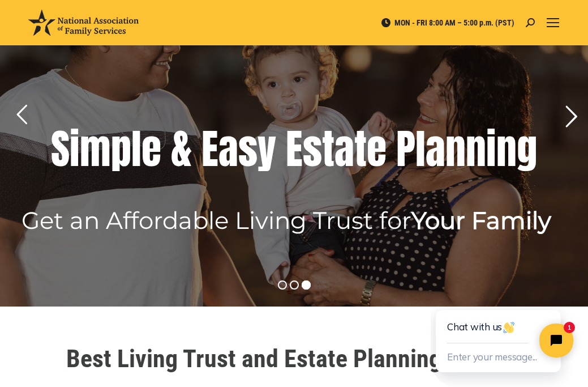 The image size is (588, 387). What do you see at coordinates (447, 23) in the screenshot?
I see `span: MON - FRI 8:00 AM – 5:00 p.m. (PST)` at bounding box center [447, 23].